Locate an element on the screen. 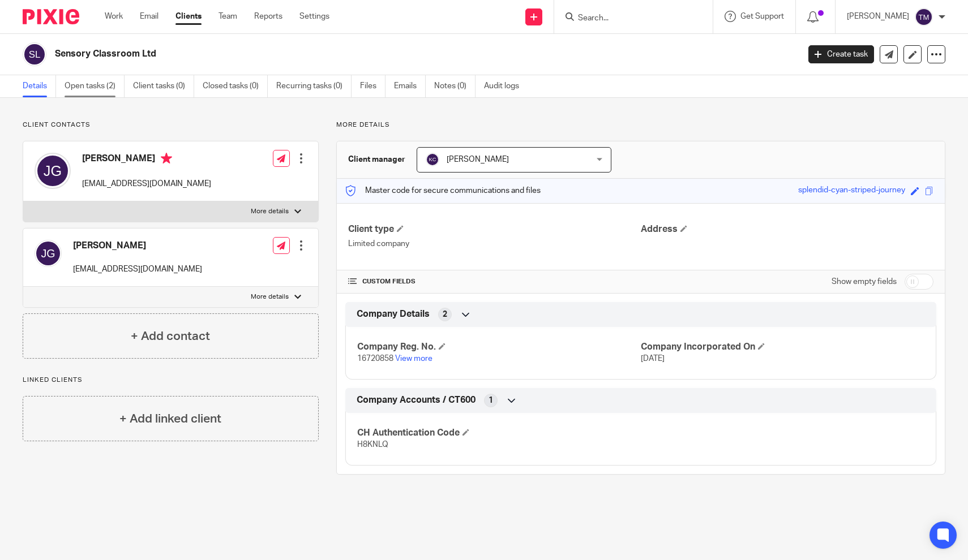 The width and height of the screenshot is (968, 560). a: Settings is located at coordinates (314, 17).